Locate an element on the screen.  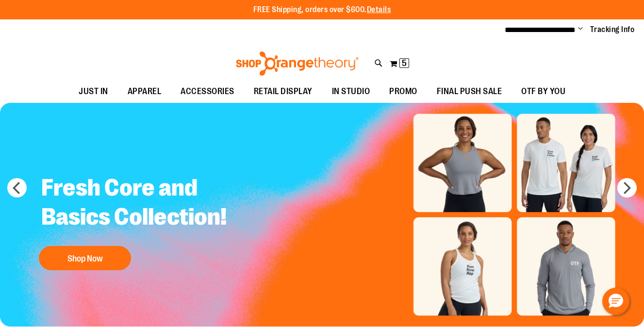
button: Hello, have a question? Let’s chat. is located at coordinates (616, 301).